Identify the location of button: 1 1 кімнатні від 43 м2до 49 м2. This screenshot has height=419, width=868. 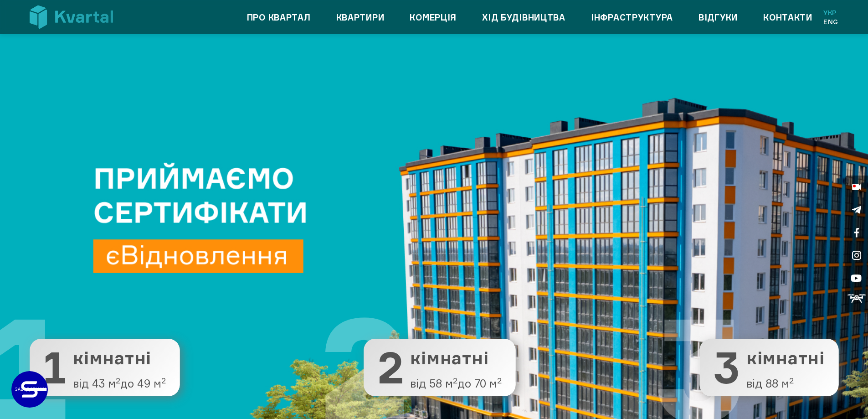
(104, 368).